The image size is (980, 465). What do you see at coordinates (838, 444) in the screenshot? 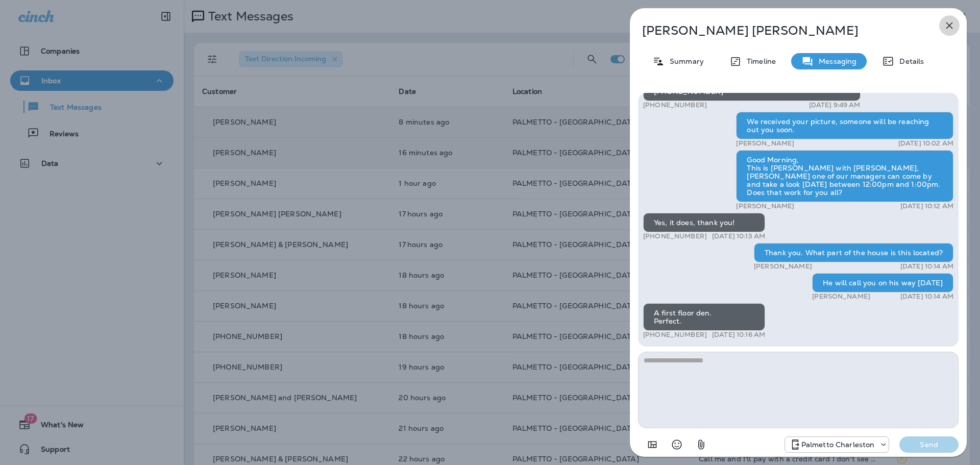
I see `p: Palmetto Charleston` at bounding box center [838, 444].